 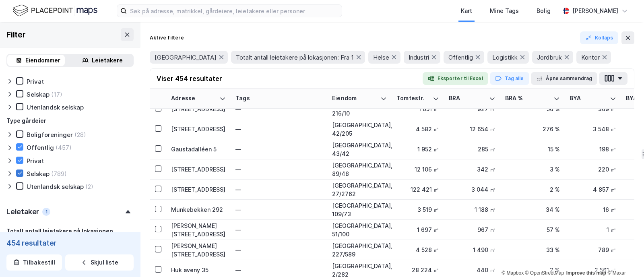 I want to click on div: 1 651 ㎡, so click(x=418, y=109).